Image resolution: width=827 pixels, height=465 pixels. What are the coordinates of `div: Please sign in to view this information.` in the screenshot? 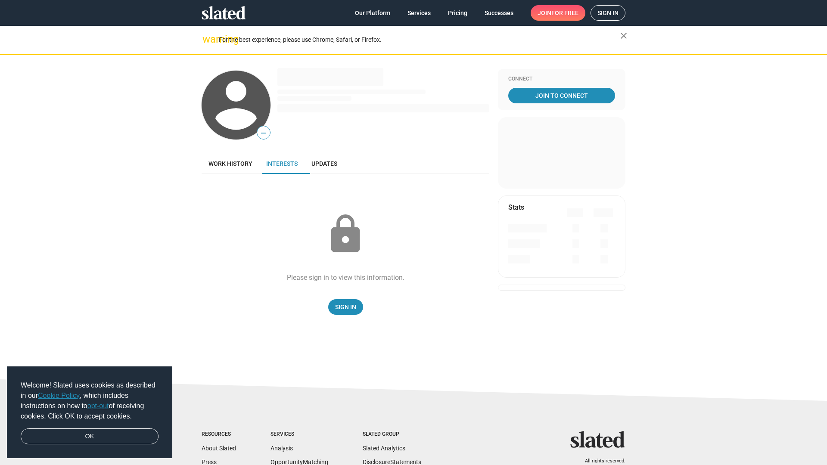 It's located at (345, 277).